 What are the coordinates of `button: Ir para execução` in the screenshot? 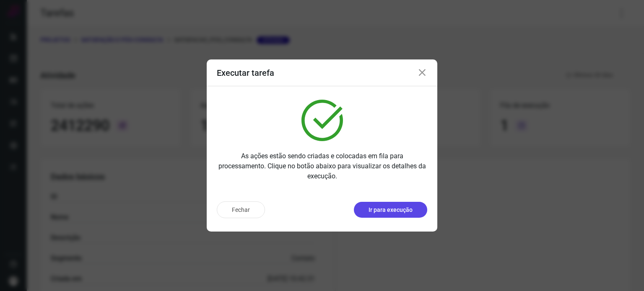 It's located at (390, 210).